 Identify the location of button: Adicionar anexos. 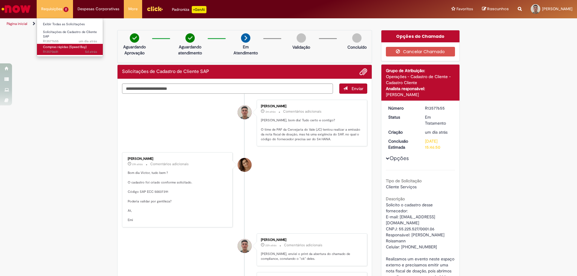
(364, 72).